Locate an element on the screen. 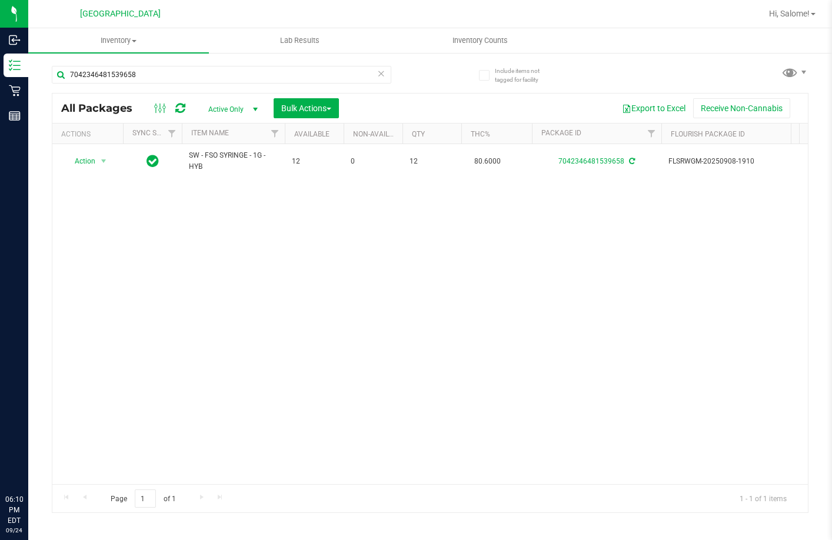 This screenshot has height=540, width=832. a: Item Name is located at coordinates (210, 133).